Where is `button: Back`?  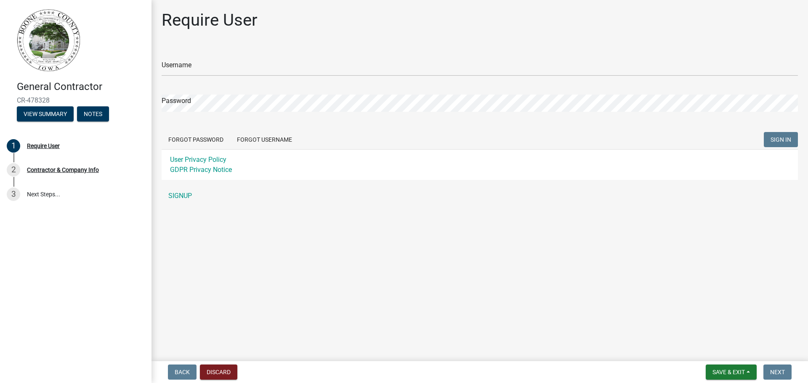 button: Back is located at coordinates (182, 372).